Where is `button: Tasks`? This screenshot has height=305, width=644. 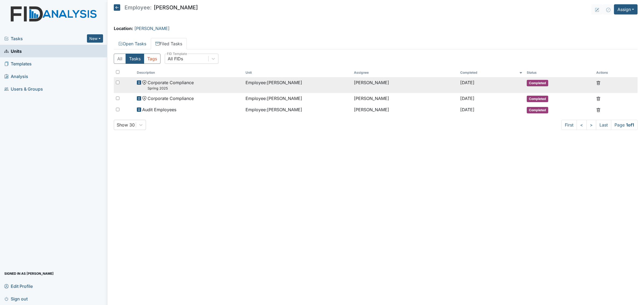 button: Tasks is located at coordinates (135, 59).